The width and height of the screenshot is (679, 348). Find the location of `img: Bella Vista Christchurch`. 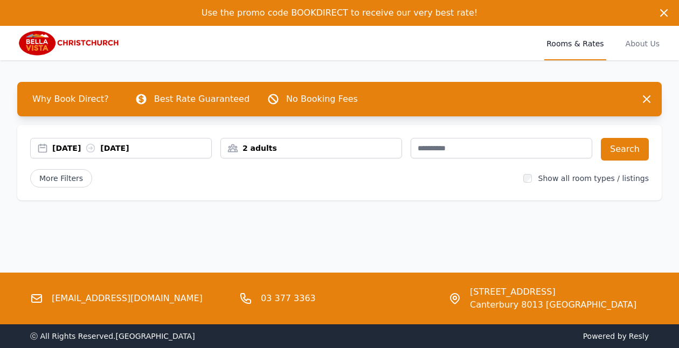

img: Bella Vista Christchurch is located at coordinates (69, 43).